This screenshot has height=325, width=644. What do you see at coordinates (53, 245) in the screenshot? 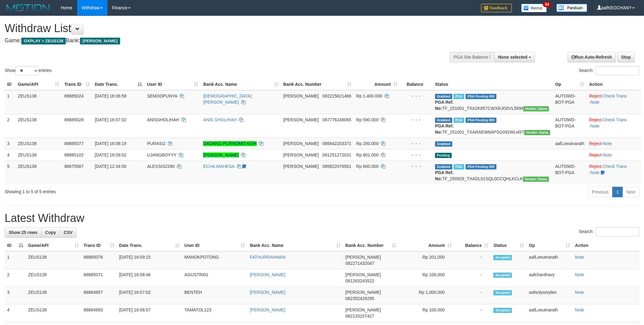
I see `th: Game/API: activate to sort column ascending` at bounding box center [53, 245].